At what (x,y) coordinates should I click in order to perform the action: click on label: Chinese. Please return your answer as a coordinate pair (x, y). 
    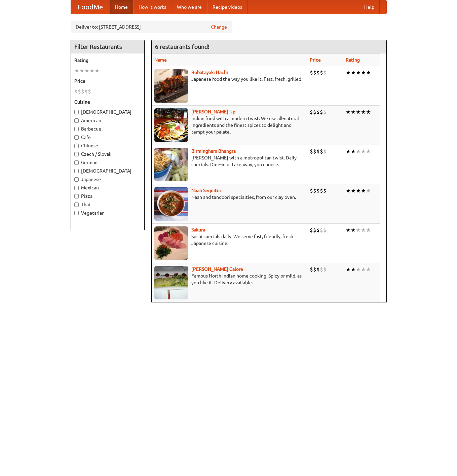
    Looking at the image, I should click on (108, 145).